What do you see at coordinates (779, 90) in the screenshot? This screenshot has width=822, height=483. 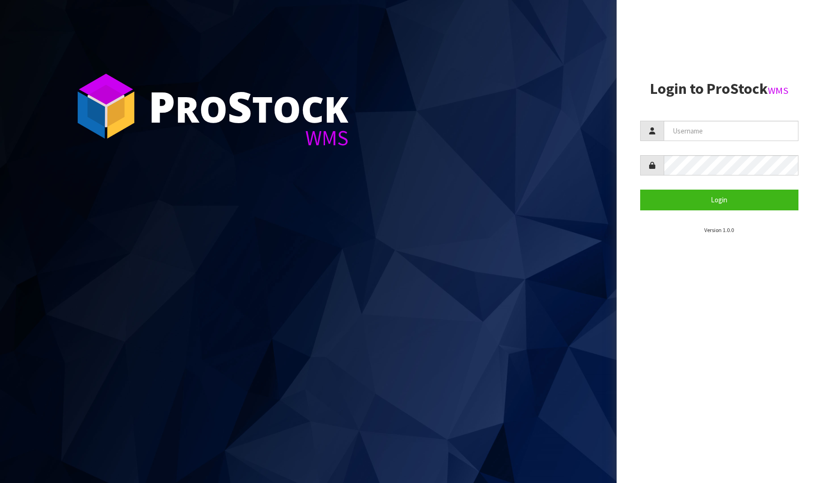 I see `small: WMS` at bounding box center [779, 90].